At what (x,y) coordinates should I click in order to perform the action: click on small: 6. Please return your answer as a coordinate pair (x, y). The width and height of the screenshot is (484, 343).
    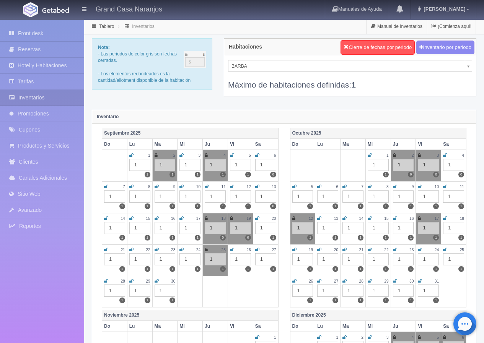
    Looking at the image, I should click on (337, 187).